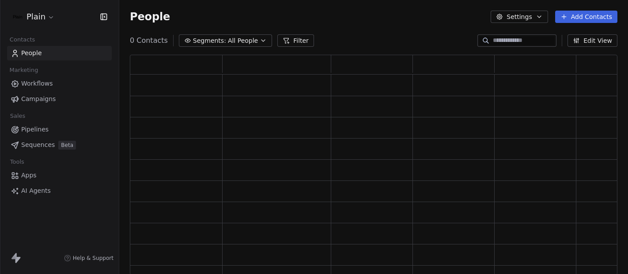 This screenshot has height=274, width=628. Describe the element at coordinates (59, 53) in the screenshot. I see `a: People` at that location.